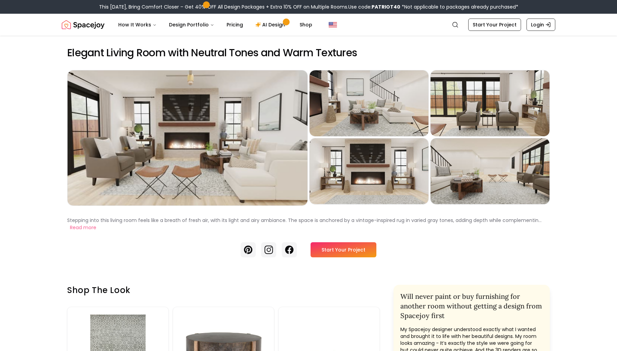 The width and height of the screenshot is (617, 351). What do you see at coordinates (309, 25) in the screenshot?
I see `nav: Global` at bounding box center [309, 25].